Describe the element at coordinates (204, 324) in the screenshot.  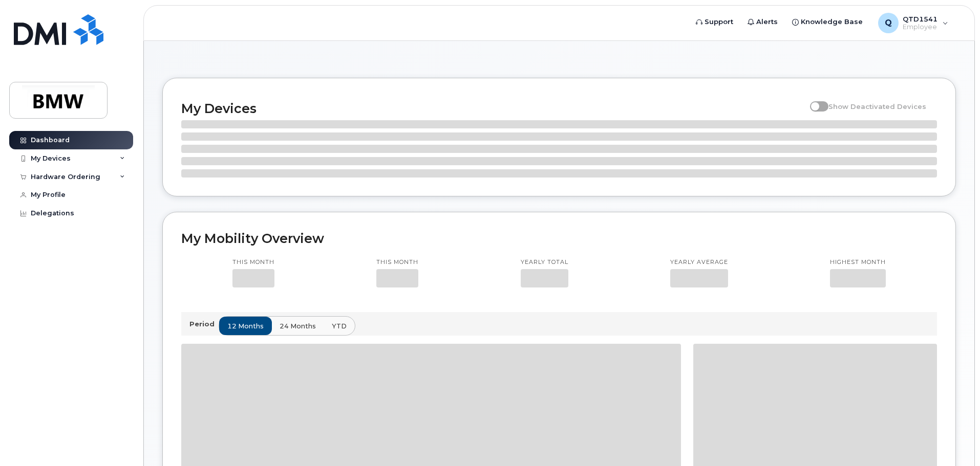
I see `p: Period` at that location.